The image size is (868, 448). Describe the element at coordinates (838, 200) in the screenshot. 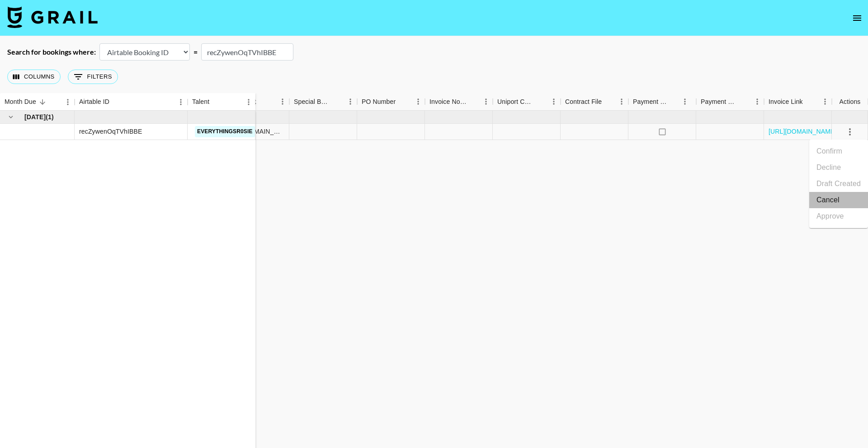

I see `li: Cancel` at that location.